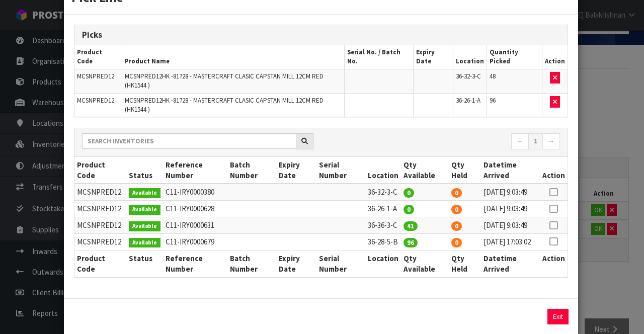 The image size is (644, 334). Describe the element at coordinates (468, 100) in the screenshot. I see `span: 36-26-1-A` at that location.